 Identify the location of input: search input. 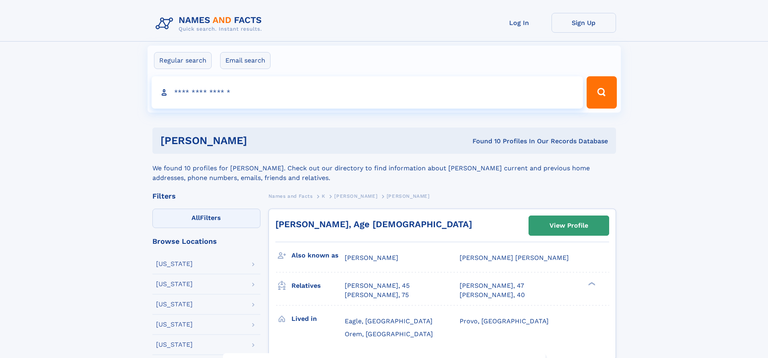
(367, 92).